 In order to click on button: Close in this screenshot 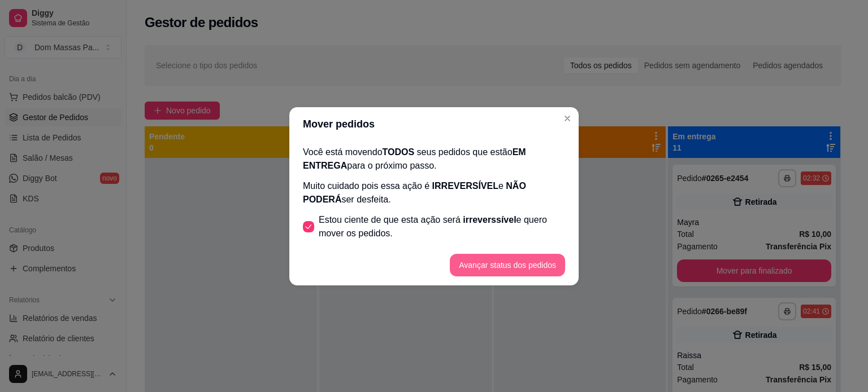, I will do `click(567, 119)`.